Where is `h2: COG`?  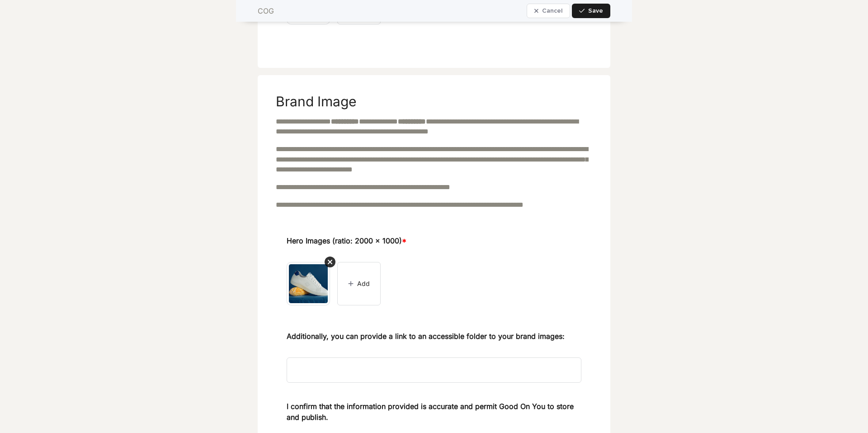 h2: COG is located at coordinates (266, 11).